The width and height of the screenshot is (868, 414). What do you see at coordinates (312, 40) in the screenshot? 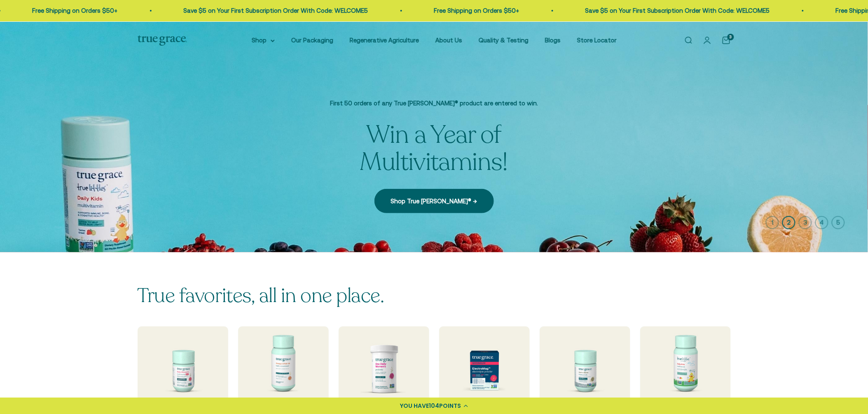
I see `a: Our Packaging` at bounding box center [312, 40].